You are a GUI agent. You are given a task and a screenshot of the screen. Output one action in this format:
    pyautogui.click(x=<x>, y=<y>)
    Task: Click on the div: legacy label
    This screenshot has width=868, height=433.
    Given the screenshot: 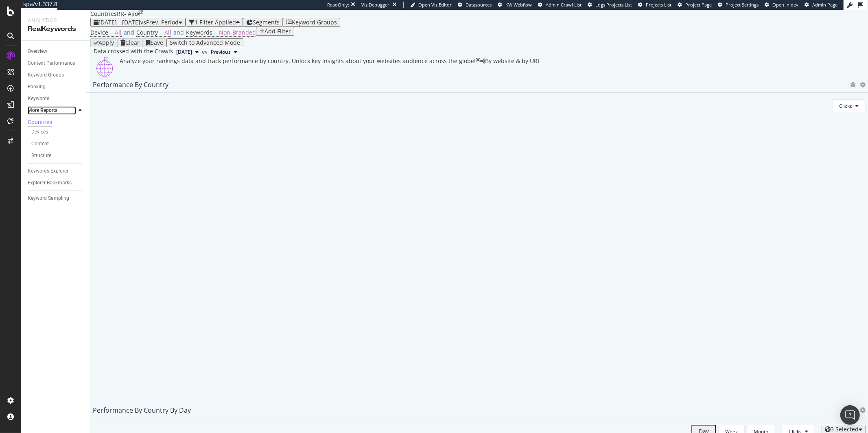 What is the action you would take?
    pyautogui.click(x=510, y=61)
    